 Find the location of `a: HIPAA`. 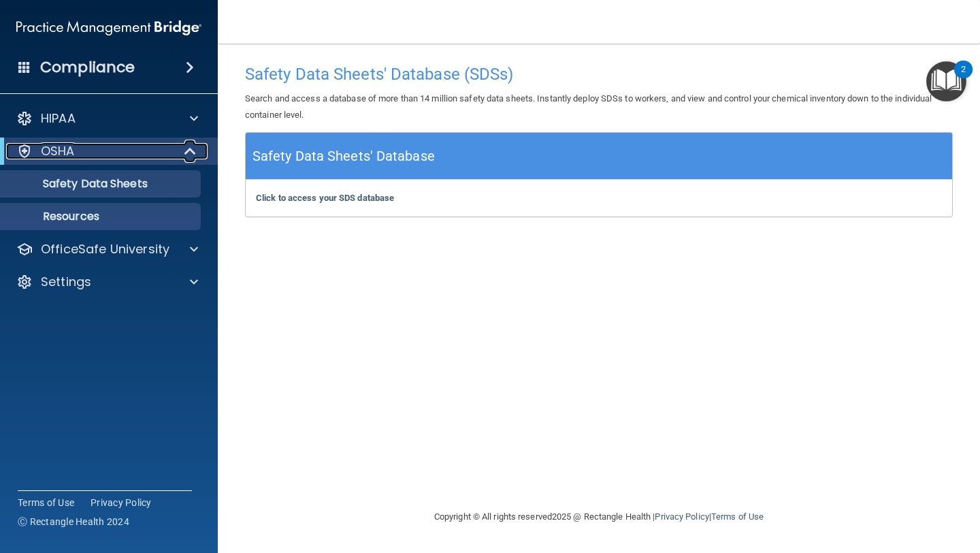

a: HIPAA is located at coordinates (107, 119).